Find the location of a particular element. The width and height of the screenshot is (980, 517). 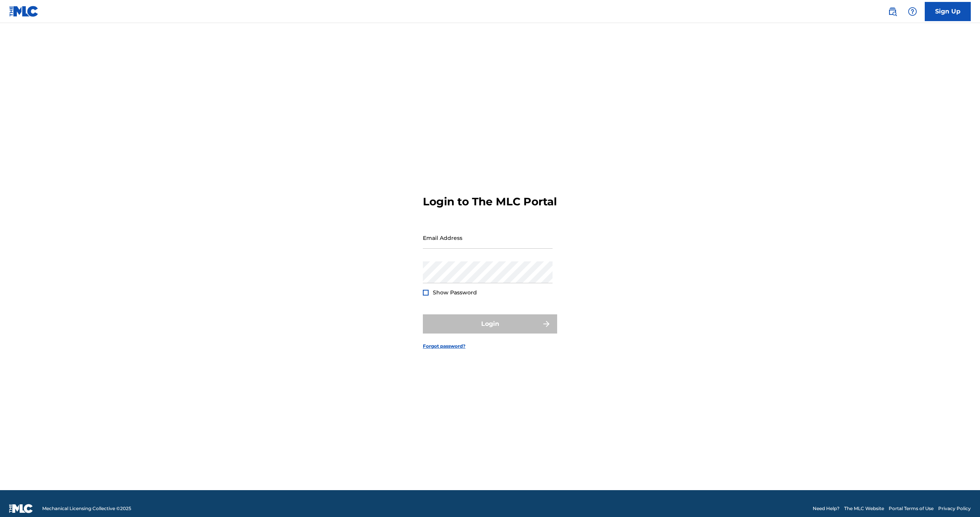

span: Show Password is located at coordinates (455, 292).